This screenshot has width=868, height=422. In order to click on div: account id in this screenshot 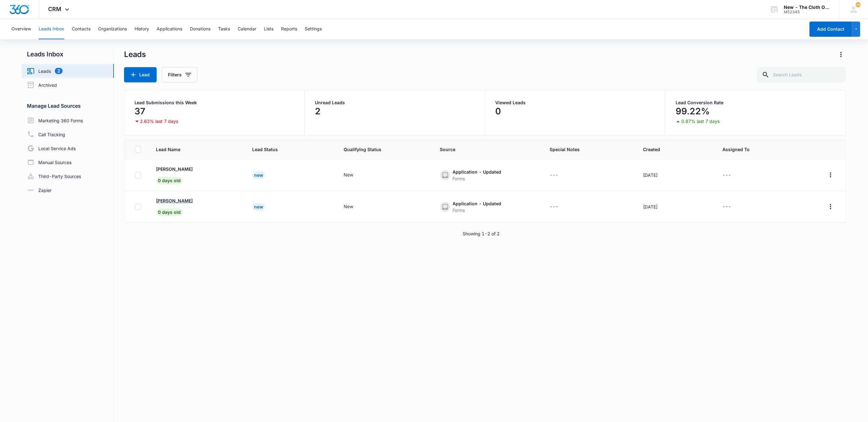, I will do `click(807, 12)`.